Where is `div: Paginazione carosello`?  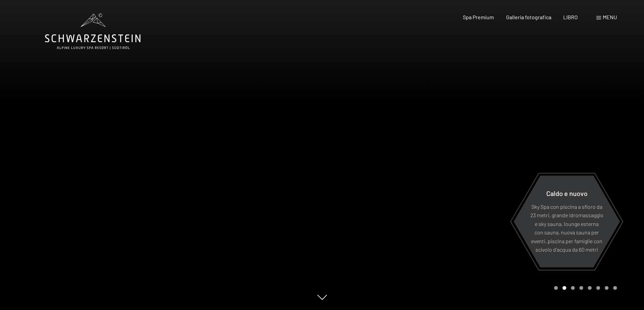
div: Paginazione carosello is located at coordinates (584, 288).